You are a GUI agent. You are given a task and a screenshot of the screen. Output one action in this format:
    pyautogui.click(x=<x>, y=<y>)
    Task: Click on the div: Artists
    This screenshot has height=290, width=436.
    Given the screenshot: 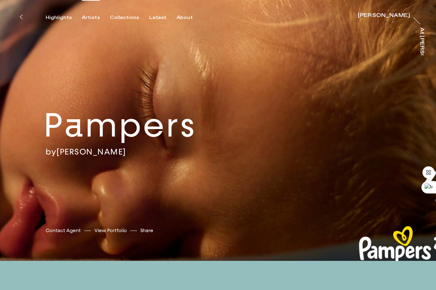 What is the action you would take?
    pyautogui.click(x=91, y=18)
    